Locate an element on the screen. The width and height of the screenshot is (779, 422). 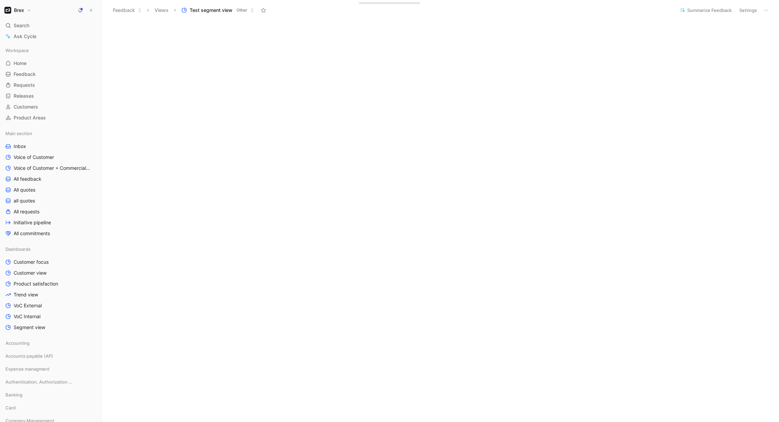
div: Dashboards is located at coordinates (51, 249).